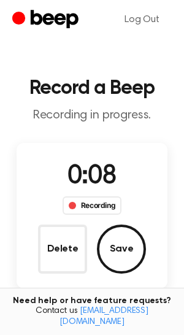 The width and height of the screenshot is (184, 335). Describe the element at coordinates (142, 20) in the screenshot. I see `a: Log Out` at that location.